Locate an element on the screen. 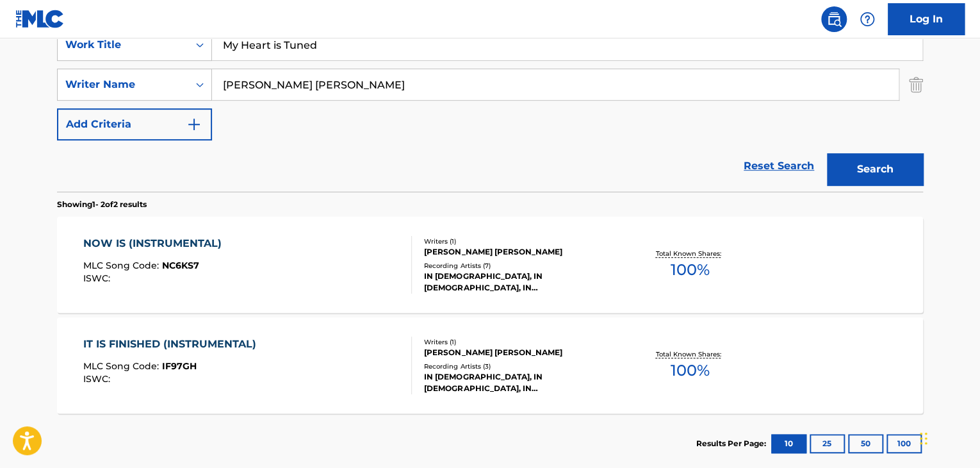 Image resolution: width=980 pixels, height=468 pixels. img: help is located at coordinates (867, 19).